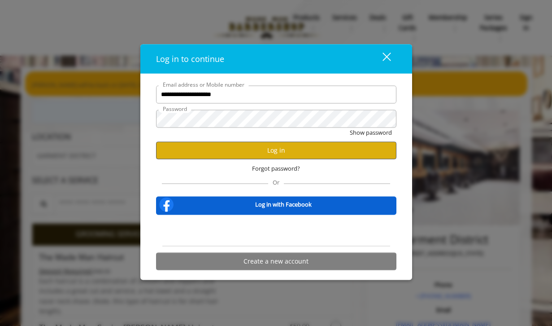 The image size is (552, 326). Describe the element at coordinates (276, 182) in the screenshot. I see `span: Or` at that location.